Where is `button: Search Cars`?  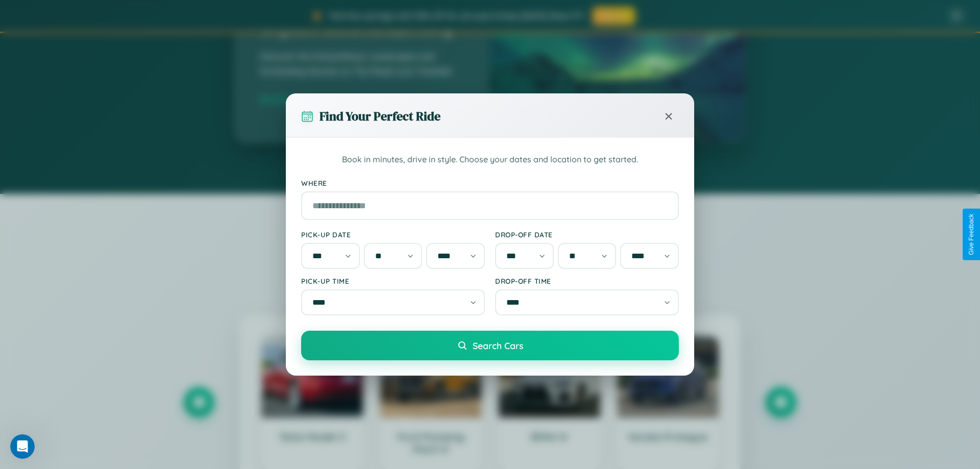
button: Search Cars is located at coordinates (490, 346).